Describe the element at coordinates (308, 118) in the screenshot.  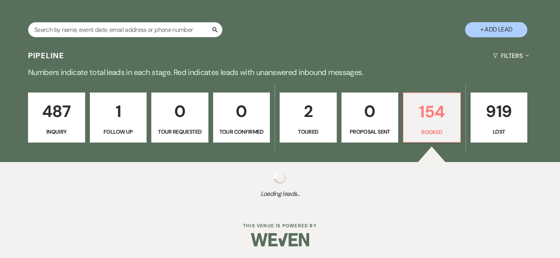
I see `a: 2Toured` at that location.